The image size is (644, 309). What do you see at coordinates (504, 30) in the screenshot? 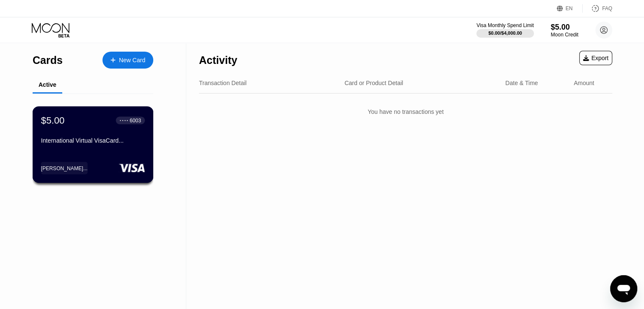
I see `div: Visa Monthly Spend Limit$0.00/$4,000.00` at bounding box center [504, 30].